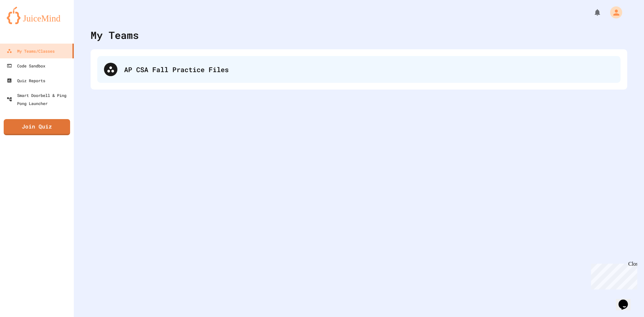 The width and height of the screenshot is (644, 317). Describe the element at coordinates (37, 127) in the screenshot. I see `a: Join Quiz` at that location.